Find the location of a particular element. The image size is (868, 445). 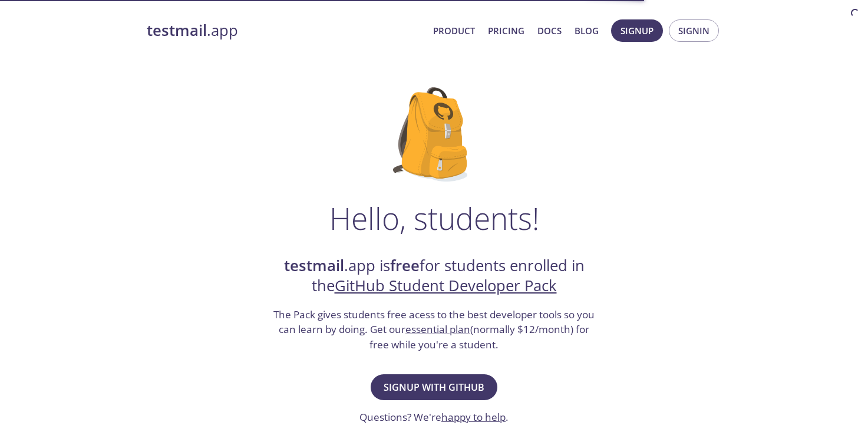

h1: Hello, students! is located at coordinates (434, 218).